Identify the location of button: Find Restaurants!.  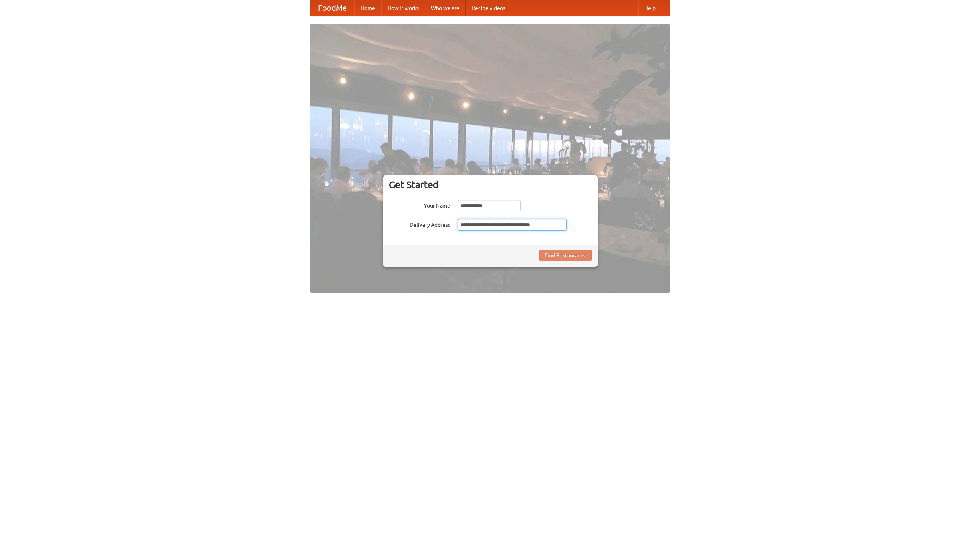
(565, 256).